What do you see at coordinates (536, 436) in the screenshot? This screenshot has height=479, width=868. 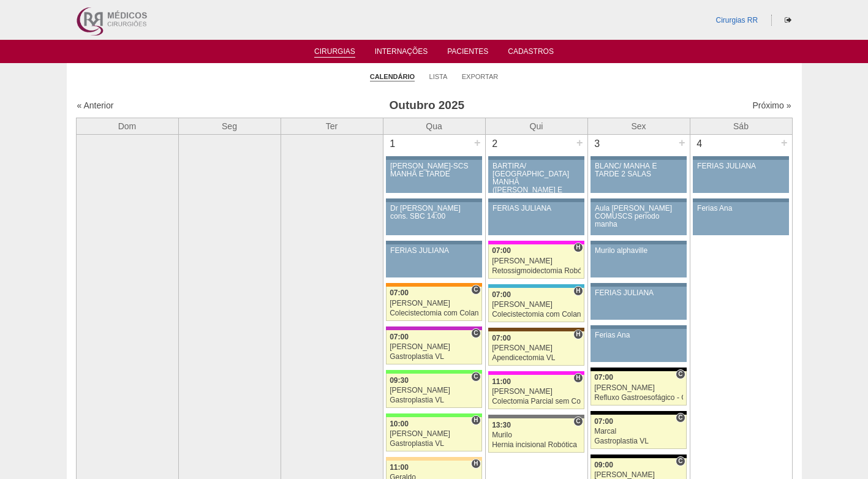 I see `a: C 13:30 Murilo Hernia incisional Robótica` at bounding box center [536, 436].